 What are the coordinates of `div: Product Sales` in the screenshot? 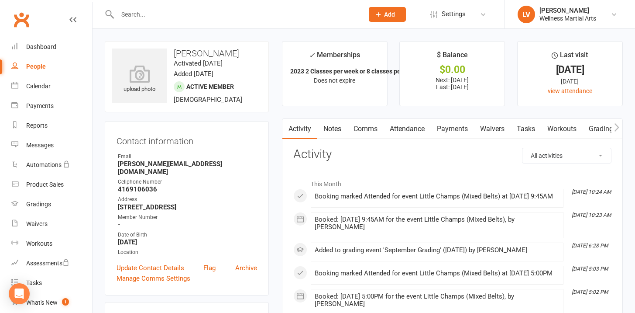 It's located at (45, 184).